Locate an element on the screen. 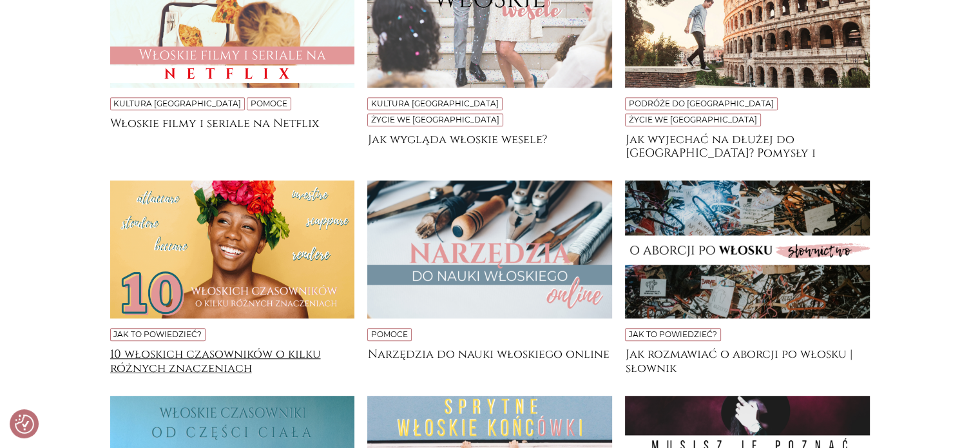  a: Narzędzia do nauki włoskiego online is located at coordinates (490, 360).